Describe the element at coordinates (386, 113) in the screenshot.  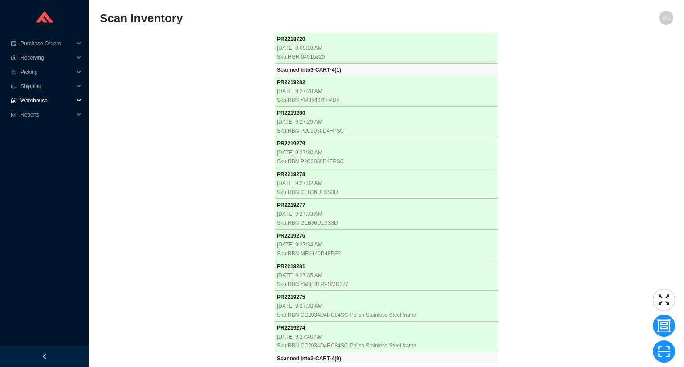
I see `div: PR 2219280` at that location.